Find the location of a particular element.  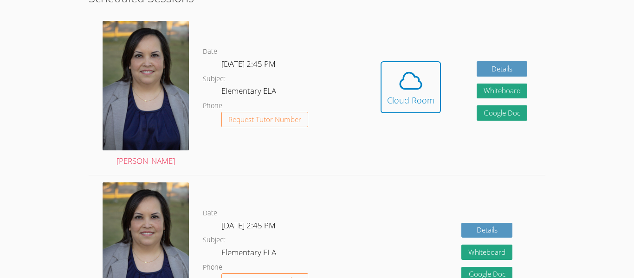

img: avatar.png is located at coordinates (146, 85).